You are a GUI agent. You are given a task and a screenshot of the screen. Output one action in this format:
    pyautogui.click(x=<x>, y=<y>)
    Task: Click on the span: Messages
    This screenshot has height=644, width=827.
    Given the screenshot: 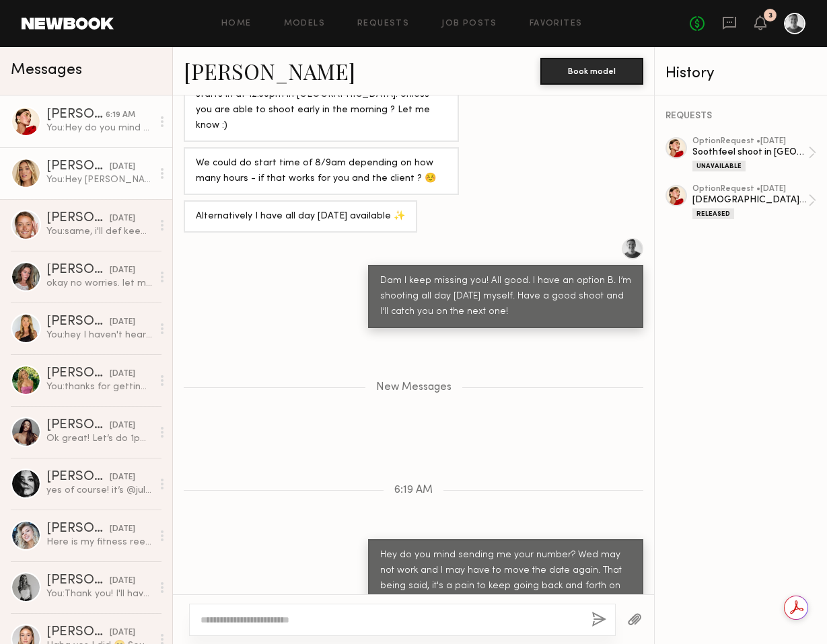 What is the action you would take?
    pyautogui.click(x=47, y=70)
    